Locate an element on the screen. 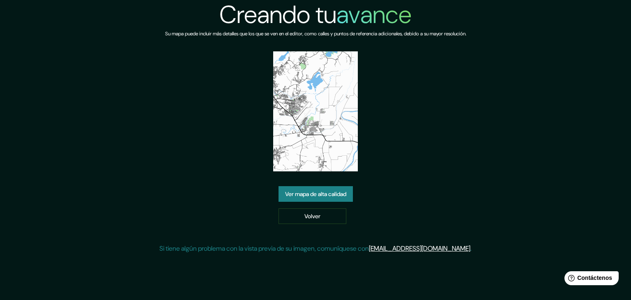 The height and width of the screenshot is (300, 631). font: Contáctenos is located at coordinates (37, 10).